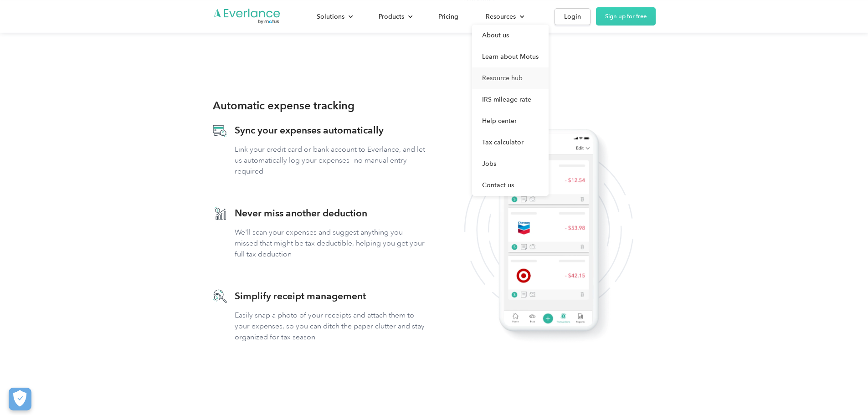 This screenshot has height=415, width=868. Describe the element at coordinates (331, 213) in the screenshot. I see `h3: Never miss another deduction` at that location.